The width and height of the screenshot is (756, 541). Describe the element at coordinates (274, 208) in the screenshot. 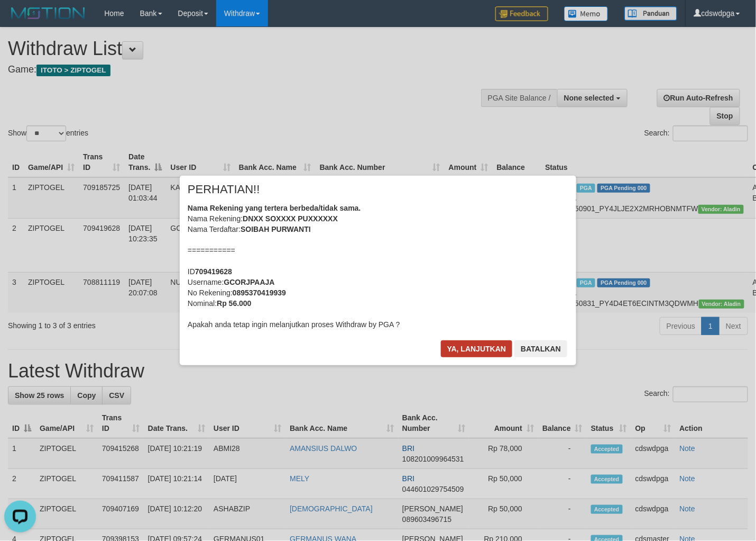

I see `b: Nama Rekening yang tertera berbeda/tidak sama.` at that location.